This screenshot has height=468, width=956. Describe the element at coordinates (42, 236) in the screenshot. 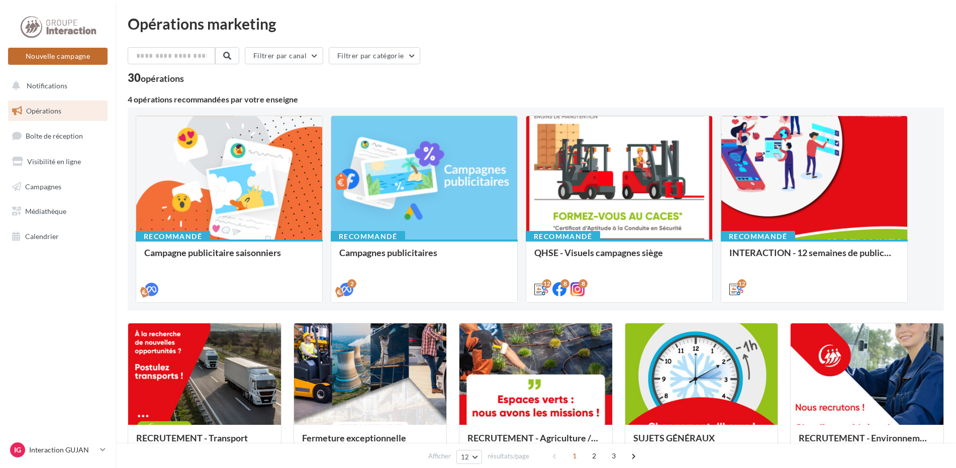

I see `span: Calendrier` at that location.